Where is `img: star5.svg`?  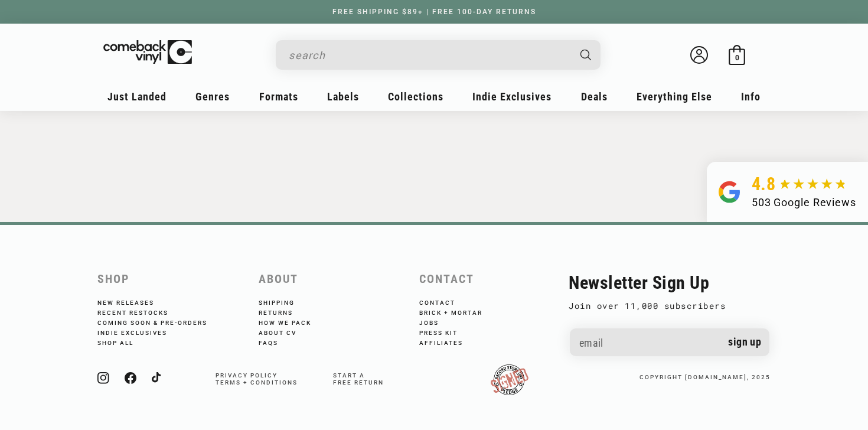 img: star5.svg is located at coordinates (812, 184).